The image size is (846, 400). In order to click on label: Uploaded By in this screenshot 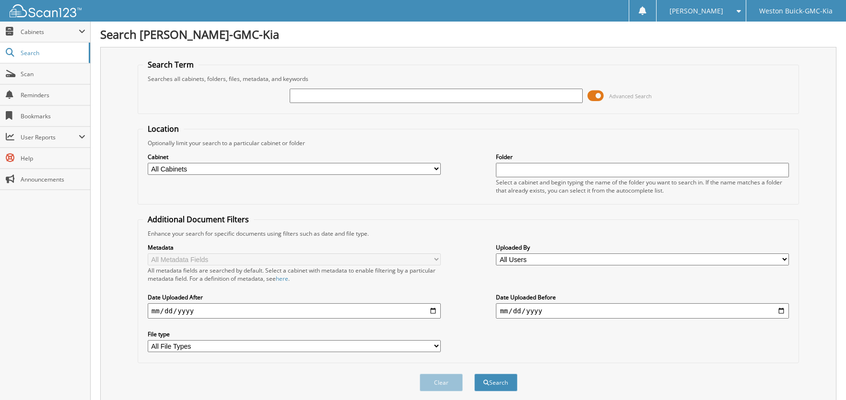, I will do `click(642, 247)`.